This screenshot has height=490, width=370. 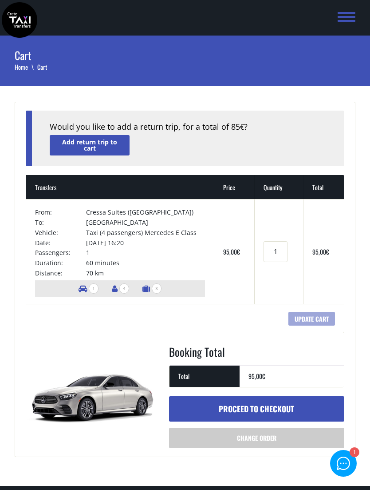 What do you see at coordinates (157, 288) in the screenshot?
I see `span: 3` at bounding box center [157, 288].